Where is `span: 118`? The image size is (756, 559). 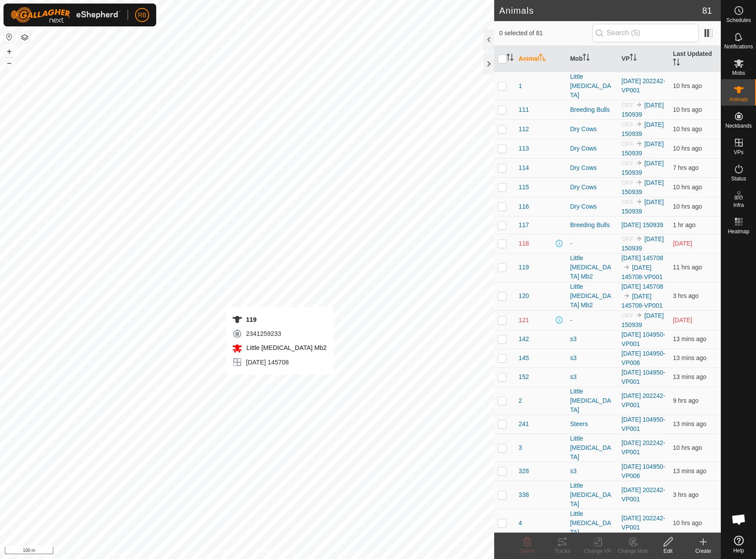
span: 118 is located at coordinates (524, 243).